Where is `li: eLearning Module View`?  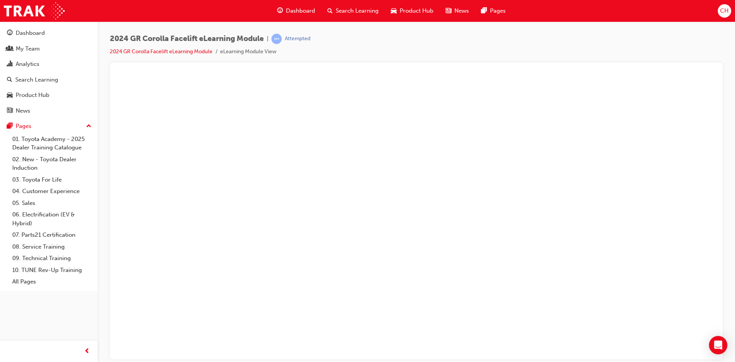 li: eLearning Module View is located at coordinates (248, 52).